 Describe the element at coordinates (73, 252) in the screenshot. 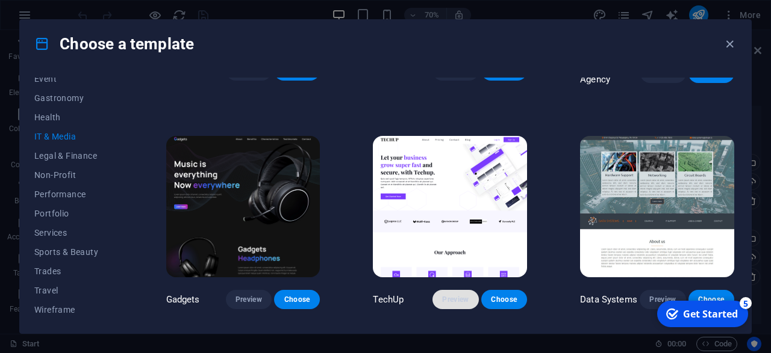

I see `span: Sports & Beauty` at that location.